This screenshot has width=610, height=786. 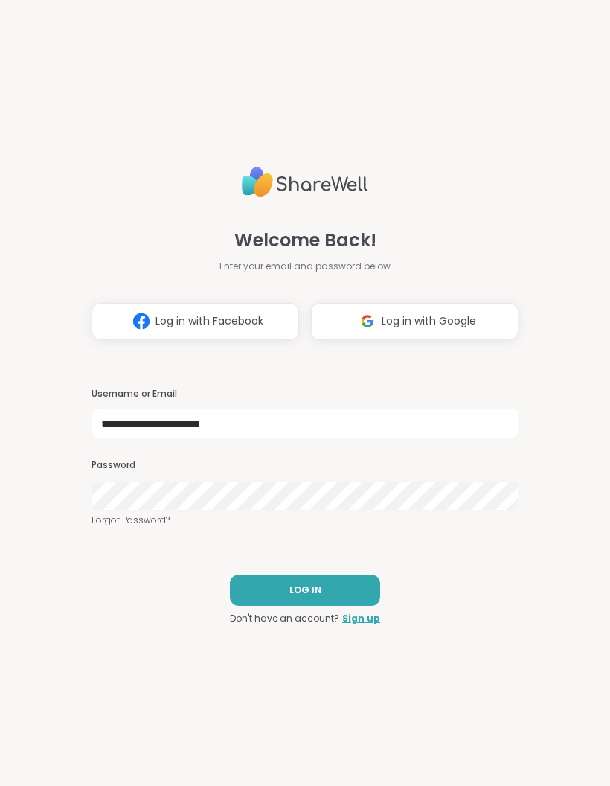 I want to click on span: Log in with Facebook, so click(x=209, y=321).